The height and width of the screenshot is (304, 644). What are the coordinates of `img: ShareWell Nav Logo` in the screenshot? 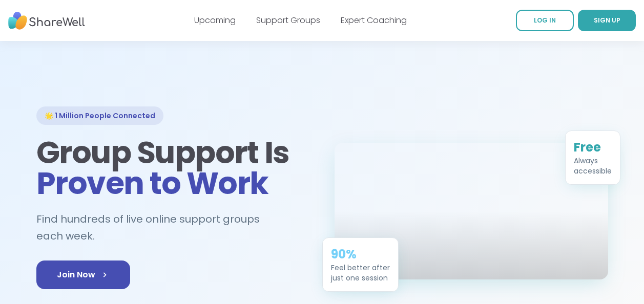 It's located at (47, 20).